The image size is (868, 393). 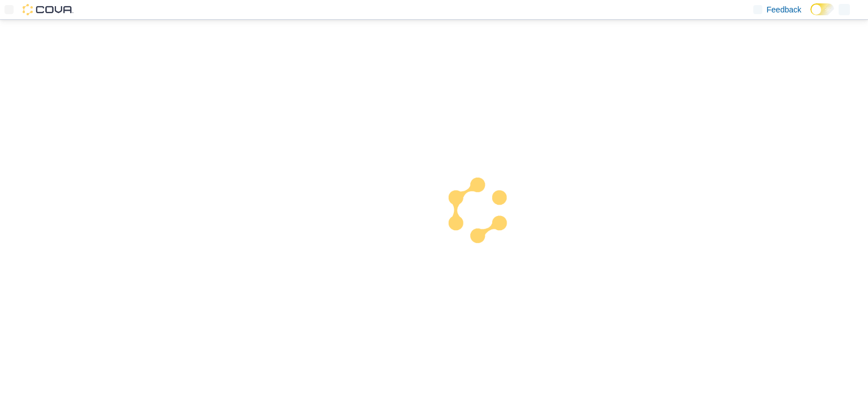 What do you see at coordinates (476, 212) in the screenshot?
I see `img: cova-loader` at bounding box center [476, 212].